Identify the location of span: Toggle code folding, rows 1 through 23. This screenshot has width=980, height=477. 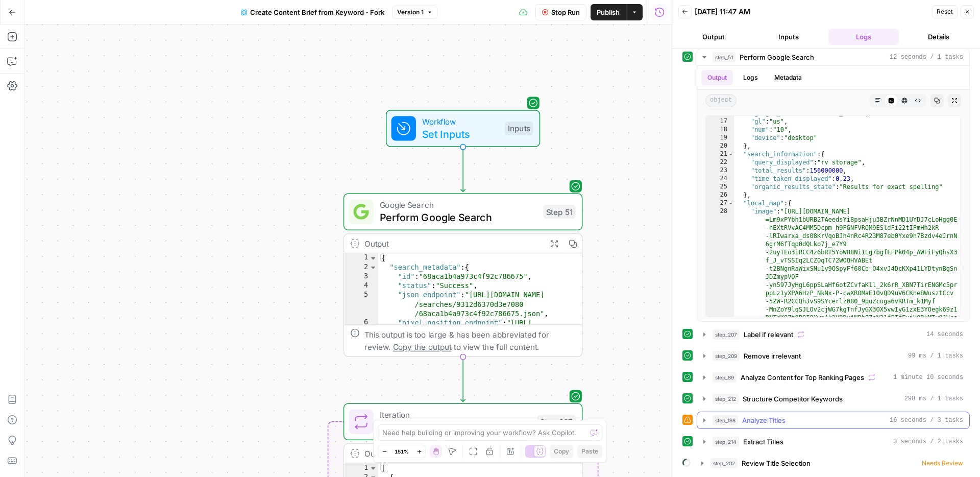
(373, 468).